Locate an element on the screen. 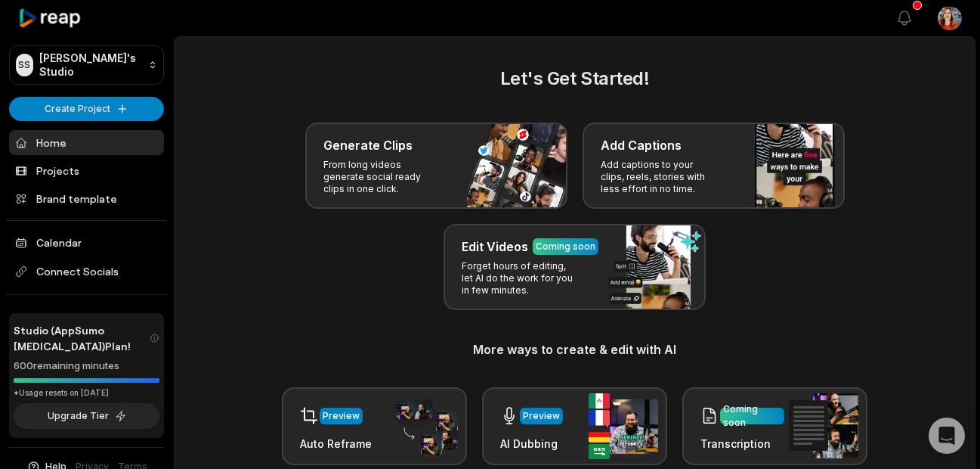  img: auto_reframe.png is located at coordinates (423, 426).